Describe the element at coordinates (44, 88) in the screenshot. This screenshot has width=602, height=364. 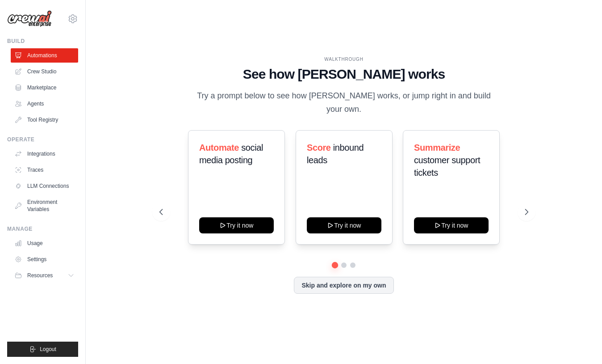
I see `a: Marketplace` at that location.